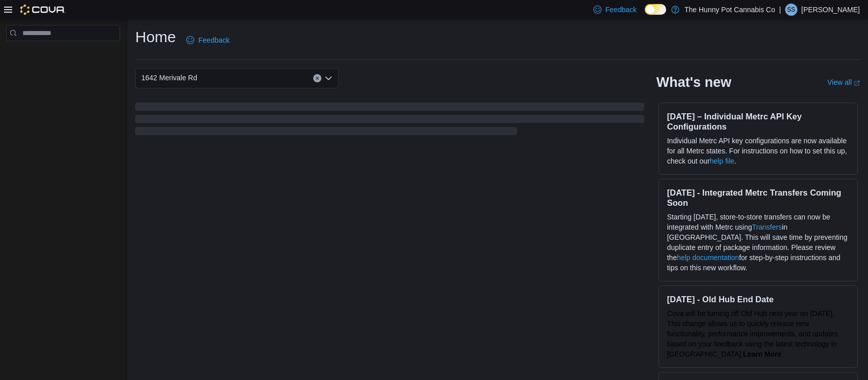 Image resolution: width=868 pixels, height=380 pixels. Describe the element at coordinates (730, 10) in the screenshot. I see `p: The Hunny Pot Cannabis Co` at that location.